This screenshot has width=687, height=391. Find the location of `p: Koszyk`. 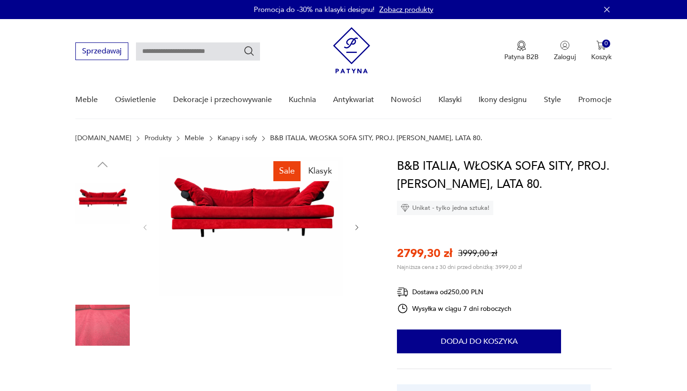

p: Koszyk is located at coordinates (601, 57).